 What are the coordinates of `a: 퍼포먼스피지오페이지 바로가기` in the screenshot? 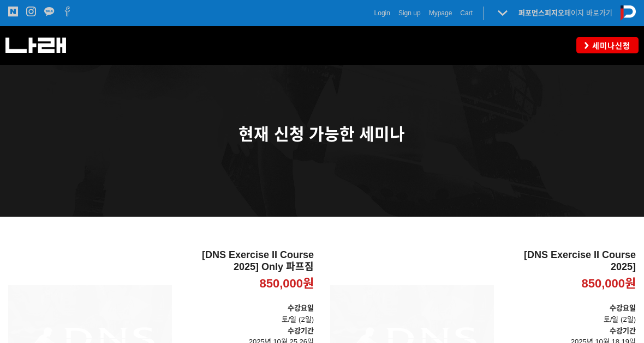 It's located at (565, 12).